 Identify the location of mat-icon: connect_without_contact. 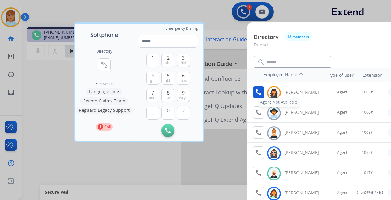
(104, 65).